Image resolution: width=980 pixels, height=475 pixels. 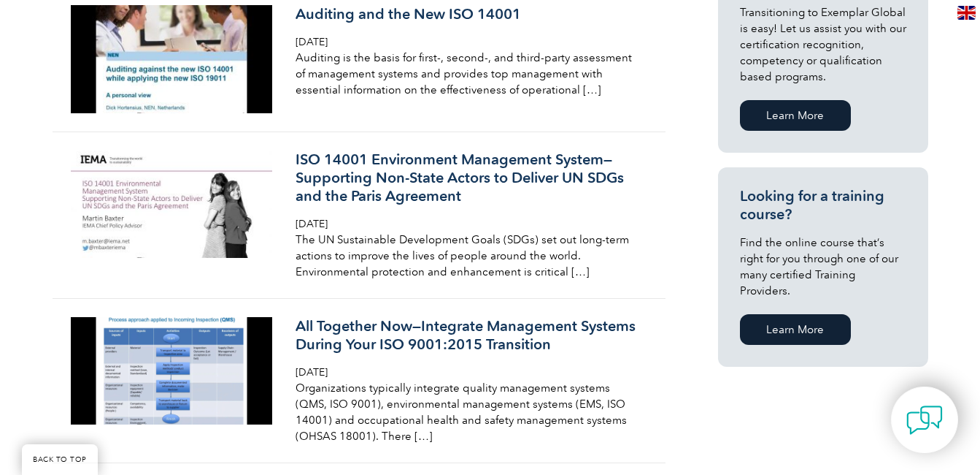 What do you see at coordinates (824, 205) in the screenshot?
I see `h3: Looking for a training course?` at bounding box center [824, 205].